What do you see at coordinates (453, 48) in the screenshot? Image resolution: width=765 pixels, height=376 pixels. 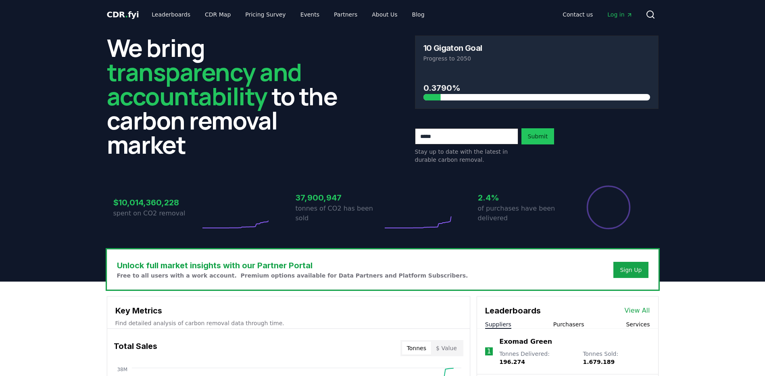 I see `h3: 10 Gigaton Goal` at bounding box center [453, 48].